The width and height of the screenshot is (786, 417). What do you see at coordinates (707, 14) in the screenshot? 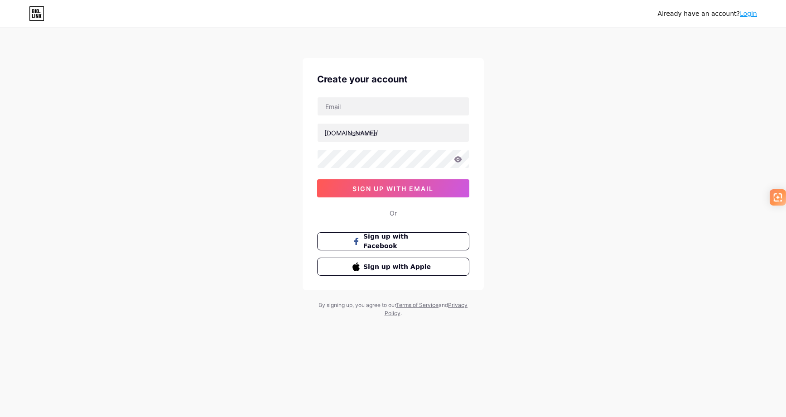
I see `div: Already have an account?` at bounding box center [707, 14].